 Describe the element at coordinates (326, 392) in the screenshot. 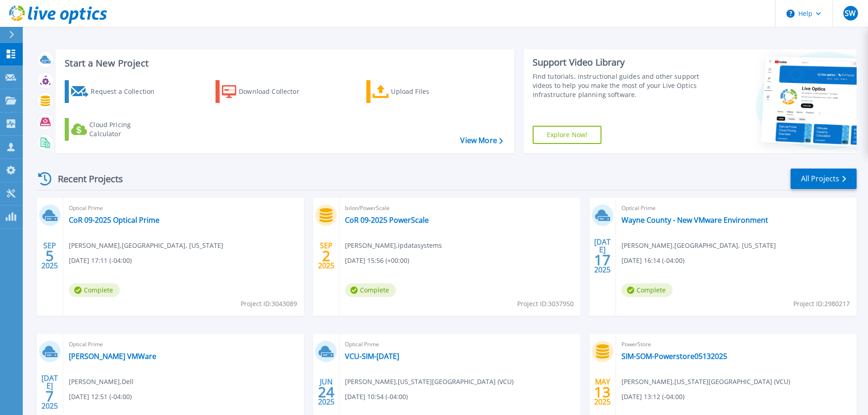

I see `div: JUN 2025` at that location.